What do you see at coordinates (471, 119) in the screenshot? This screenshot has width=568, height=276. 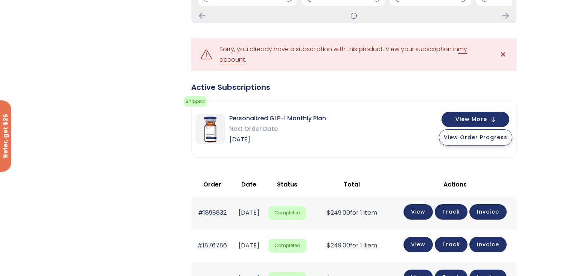 I see `span: View More` at bounding box center [471, 119].